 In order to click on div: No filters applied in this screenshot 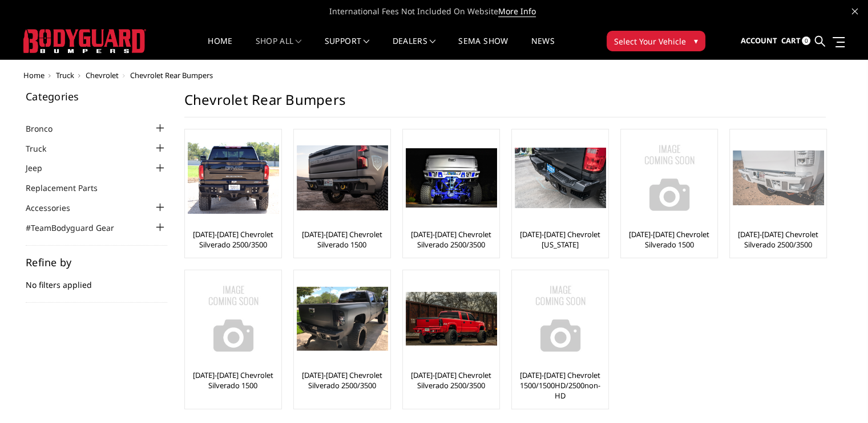, I will do `click(96, 280)`.